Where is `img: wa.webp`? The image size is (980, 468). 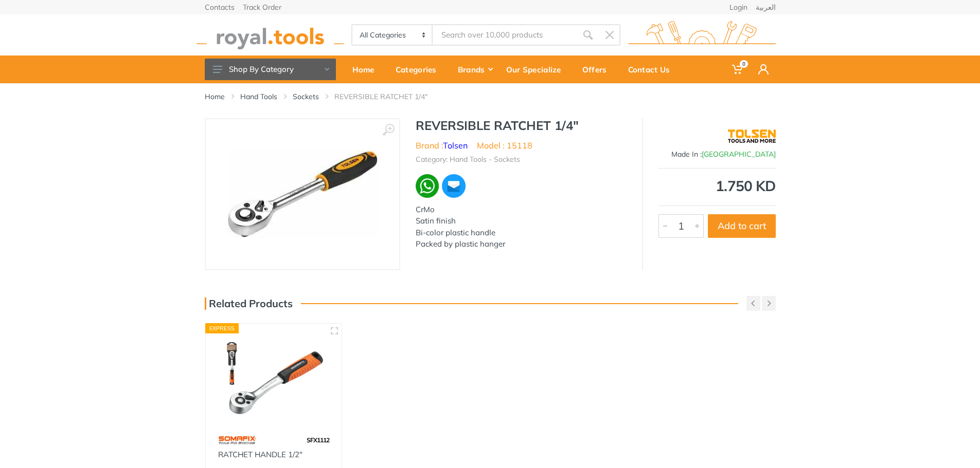
img: wa.webp is located at coordinates (427, 186).